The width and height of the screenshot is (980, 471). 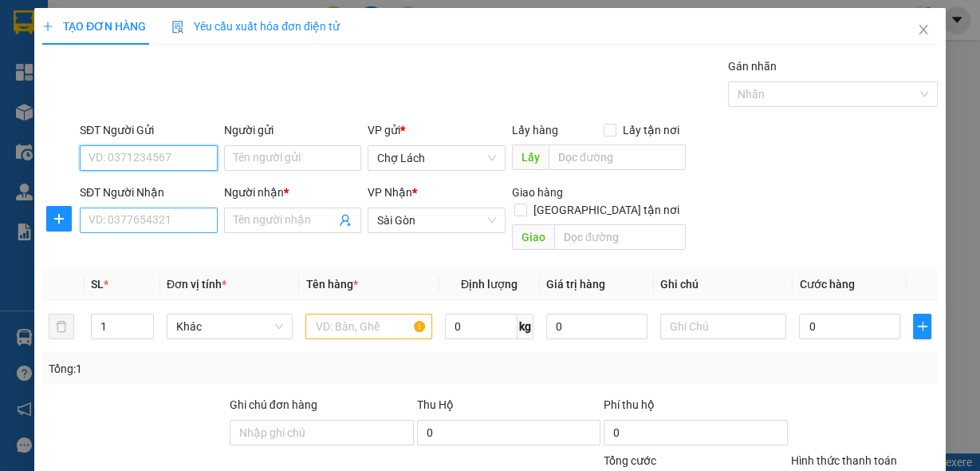 I want to click on div: Người nhận, so click(x=293, y=193).